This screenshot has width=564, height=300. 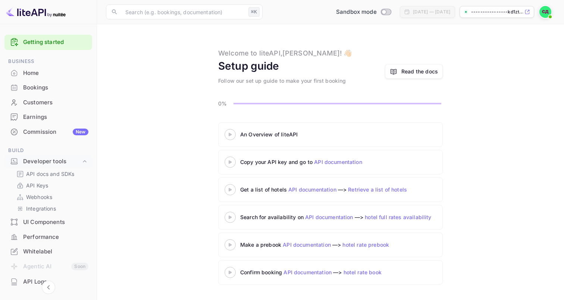 What do you see at coordinates (225, 103) in the screenshot?
I see `p: 0%` at bounding box center [225, 103].